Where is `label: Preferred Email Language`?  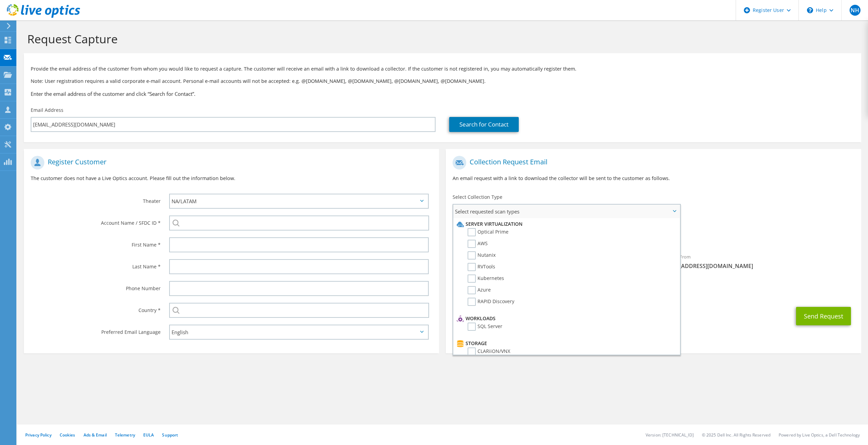
label: Preferred Email Language is located at coordinates (95, 330).